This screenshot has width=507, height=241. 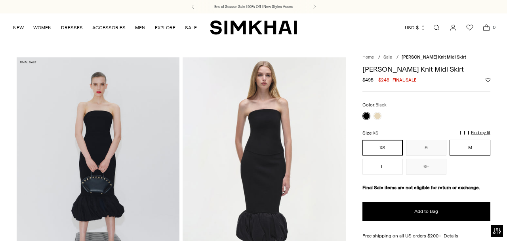 What do you see at coordinates (383, 148) in the screenshot?
I see `button: XS` at bounding box center [383, 148].